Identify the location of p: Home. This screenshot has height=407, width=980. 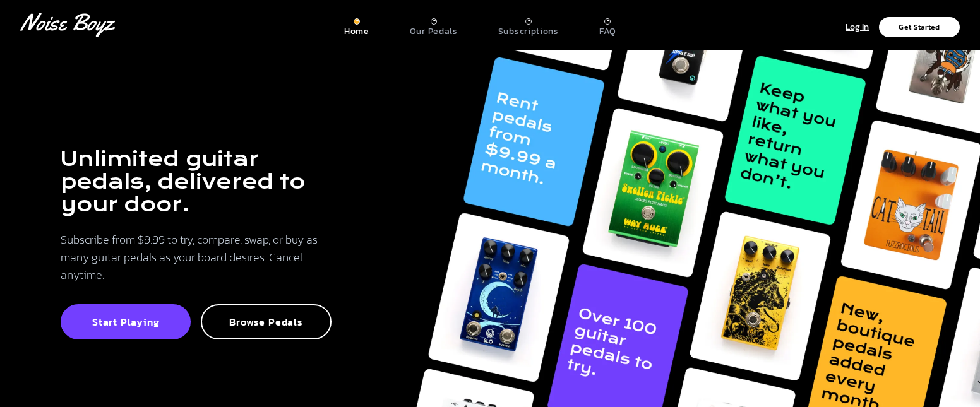
(356, 31).